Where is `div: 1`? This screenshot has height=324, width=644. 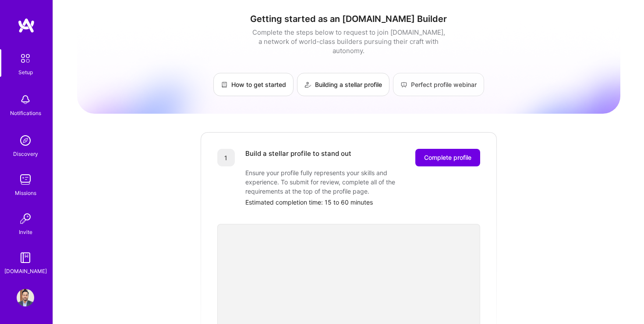 div: 1 is located at coordinates (226, 157).